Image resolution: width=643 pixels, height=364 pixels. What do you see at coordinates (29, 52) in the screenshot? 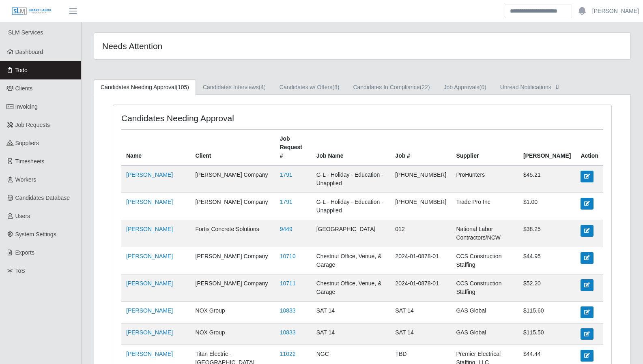
I see `span: Dashboard` at bounding box center [29, 52].